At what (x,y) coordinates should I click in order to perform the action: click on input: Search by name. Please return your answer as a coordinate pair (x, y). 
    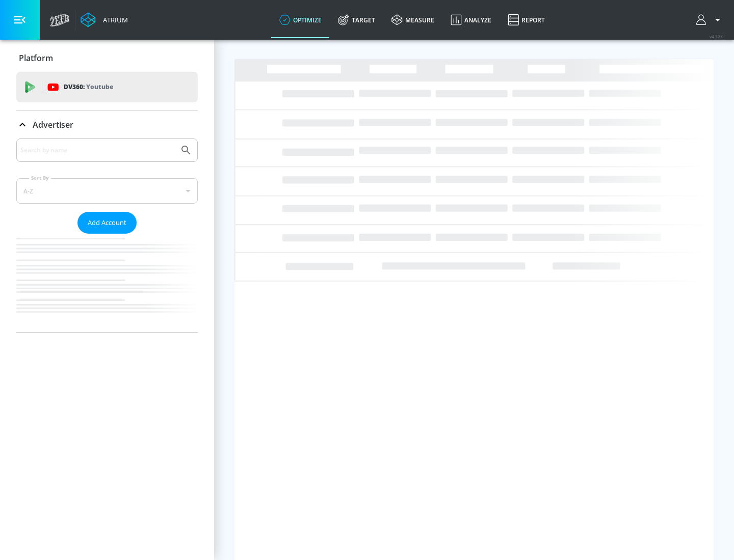
    Looking at the image, I should click on (97, 150).